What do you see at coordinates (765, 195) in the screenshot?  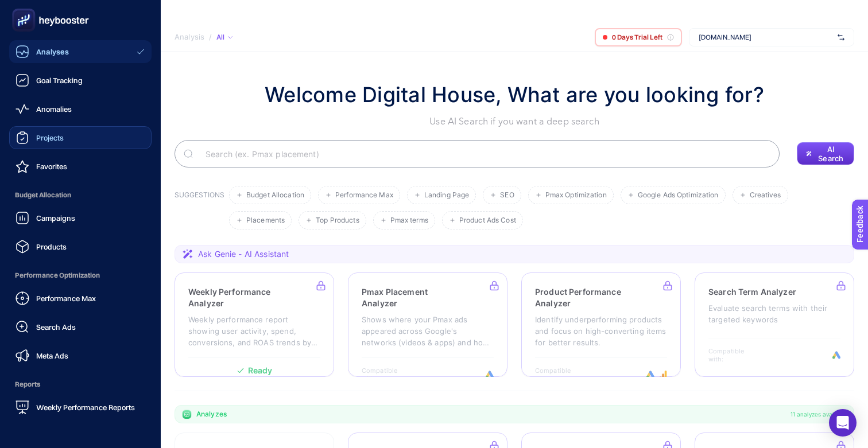 I see `span: Creatives` at bounding box center [765, 195].